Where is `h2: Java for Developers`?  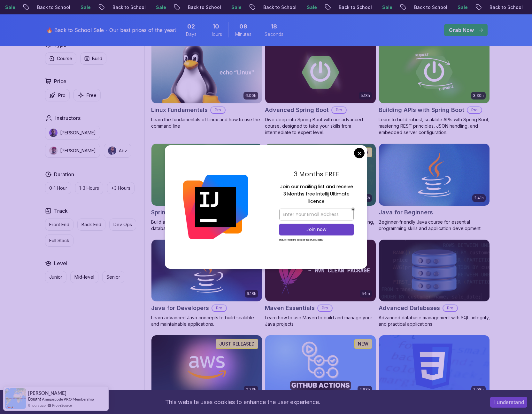 h2: Java for Developers is located at coordinates (180, 308).